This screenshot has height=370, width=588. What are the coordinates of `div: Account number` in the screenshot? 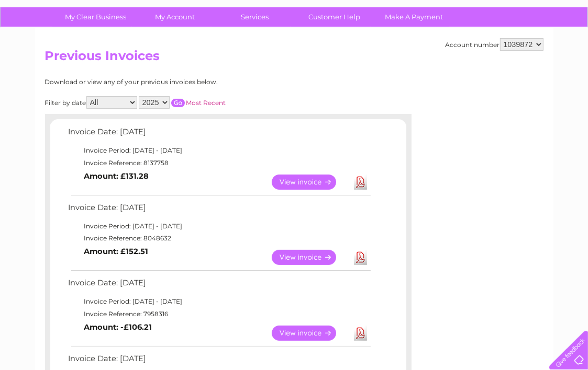 It's located at (494, 44).